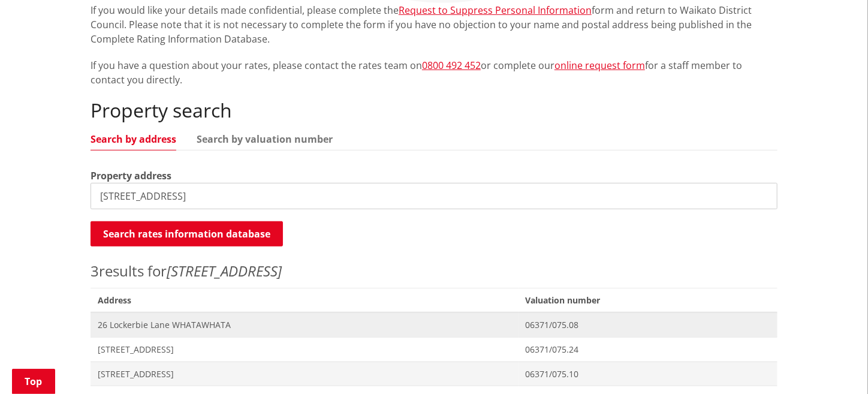 The width and height of the screenshot is (868, 394). I want to click on a: Top, so click(34, 382).